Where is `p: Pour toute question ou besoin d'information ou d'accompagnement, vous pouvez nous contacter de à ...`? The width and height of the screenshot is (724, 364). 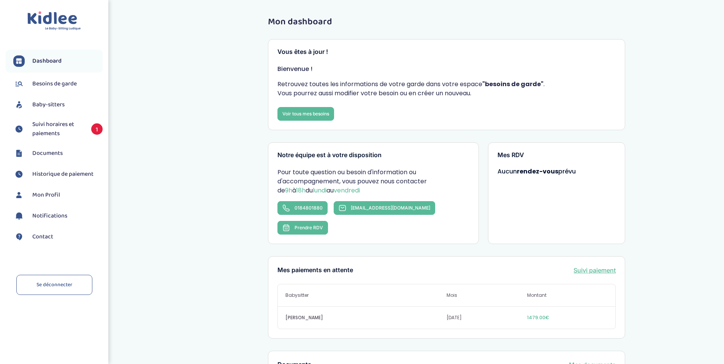 p: Pour toute question ou besoin d'information ou d'accompagnement, vous pouvez nous contacter de à ... is located at coordinates (373, 182).